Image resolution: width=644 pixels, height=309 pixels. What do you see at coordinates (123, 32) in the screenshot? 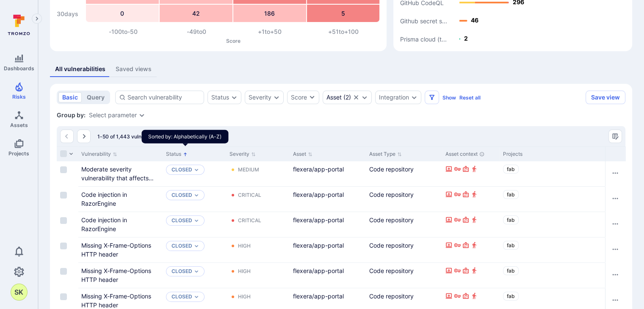
I see `div: -100 to -50` at bounding box center [123, 32].